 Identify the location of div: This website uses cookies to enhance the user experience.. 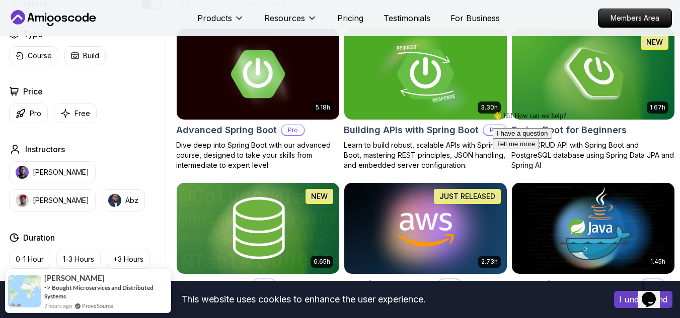
(303, 300).